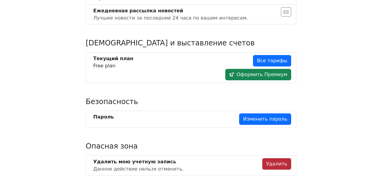 The width and height of the screenshot is (382, 191). What do you see at coordinates (265, 119) in the screenshot?
I see `a: Изменить пароль` at bounding box center [265, 119].